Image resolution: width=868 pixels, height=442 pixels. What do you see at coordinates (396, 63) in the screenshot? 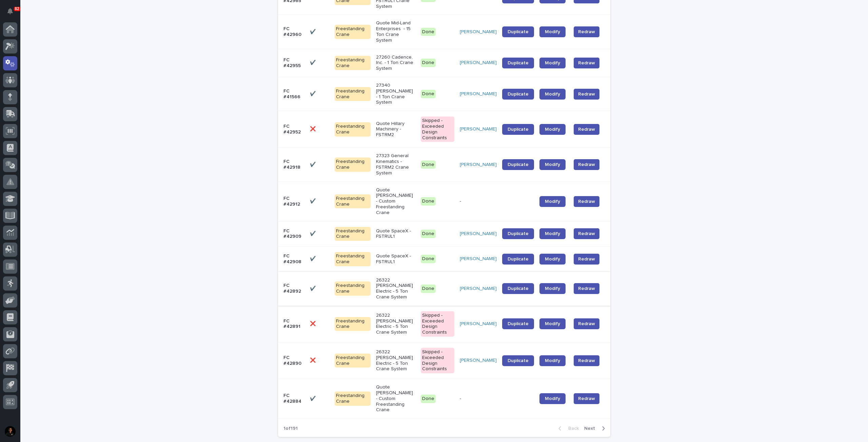
I see `p: 27260 Cadence, Inc. - 1 Ton Crane System` at bounding box center [396, 63].